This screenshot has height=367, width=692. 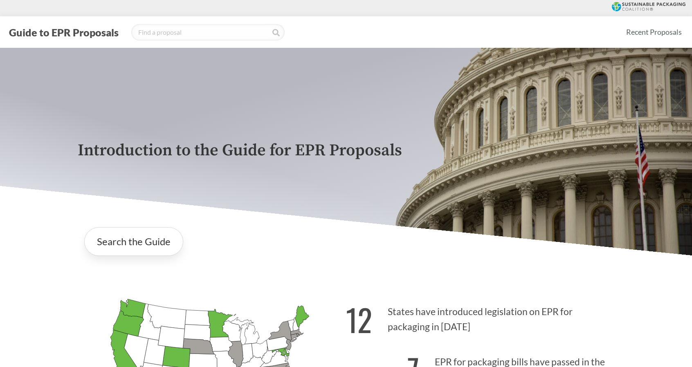 What do you see at coordinates (346, 151) in the screenshot?
I see `p: Introduction to the Guide for EPR Proposals` at bounding box center [346, 151].